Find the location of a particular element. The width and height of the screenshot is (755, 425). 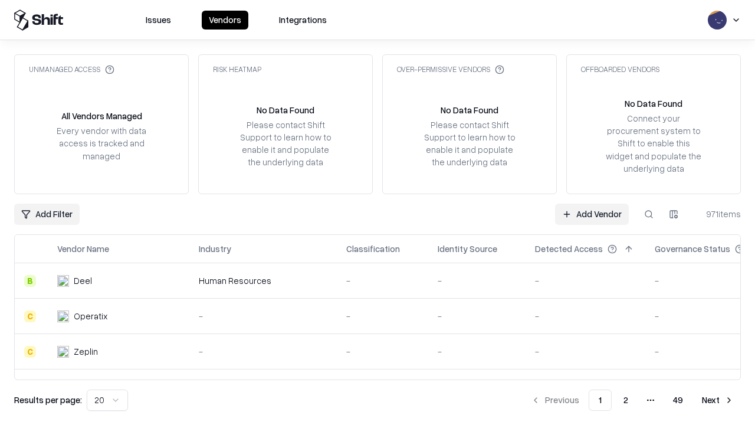

button: Issues is located at coordinates (158, 20).